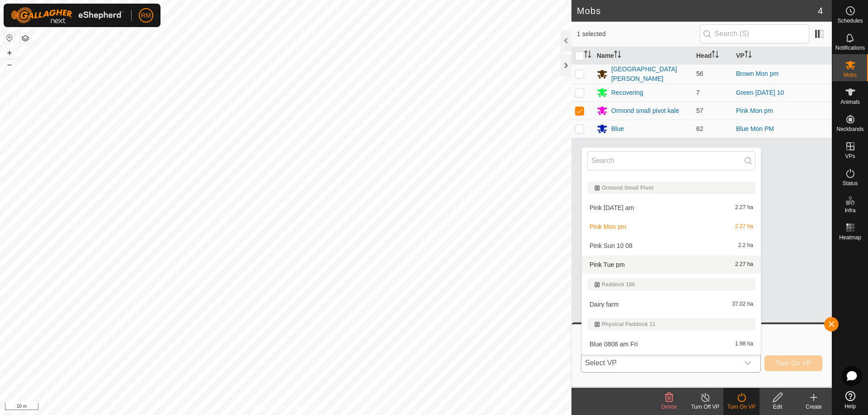  Describe the element at coordinates (850, 21) in the screenshot. I see `span: Schedules` at that location.